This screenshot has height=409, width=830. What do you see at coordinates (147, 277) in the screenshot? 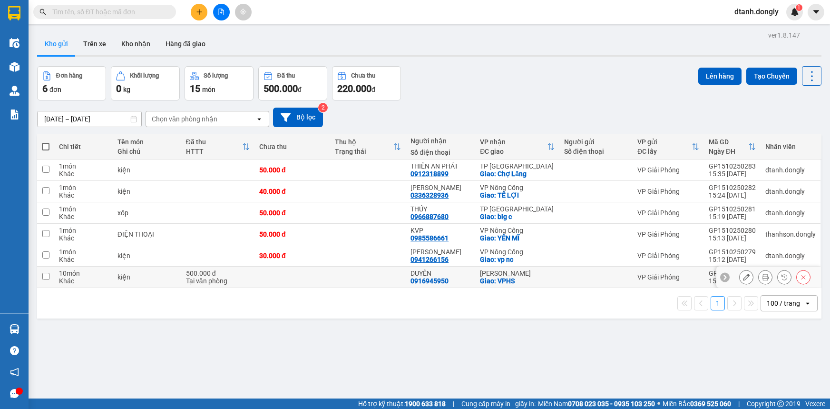
I see `div: kiện` at bounding box center [147, 277].